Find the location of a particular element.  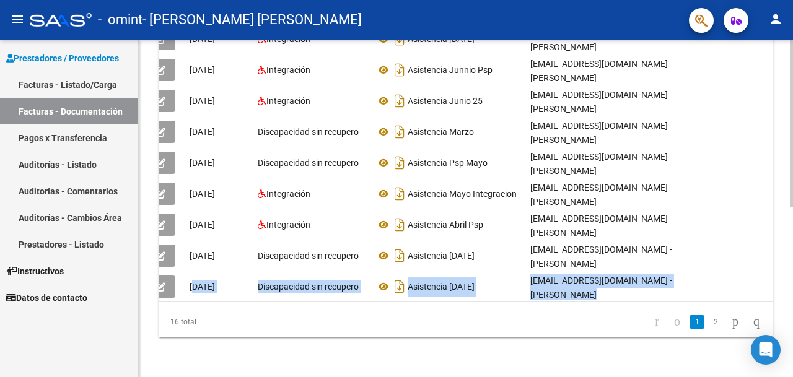

a: go to first page is located at coordinates (657, 322).